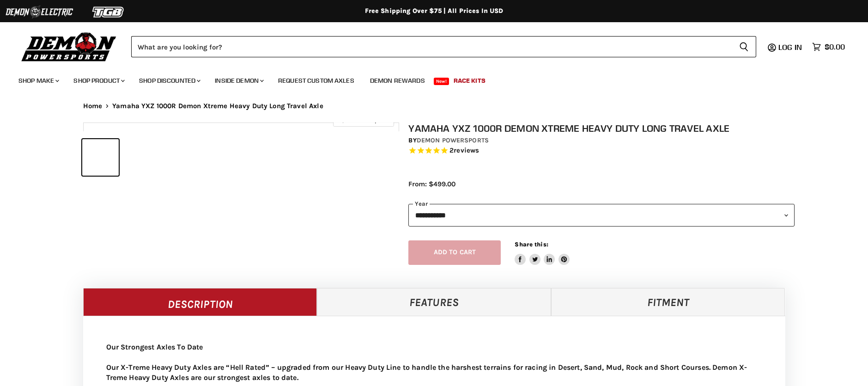 The width and height of the screenshot is (868, 386). Describe the element at coordinates (398, 81) in the screenshot. I see `a: Demon Rewards` at that location.